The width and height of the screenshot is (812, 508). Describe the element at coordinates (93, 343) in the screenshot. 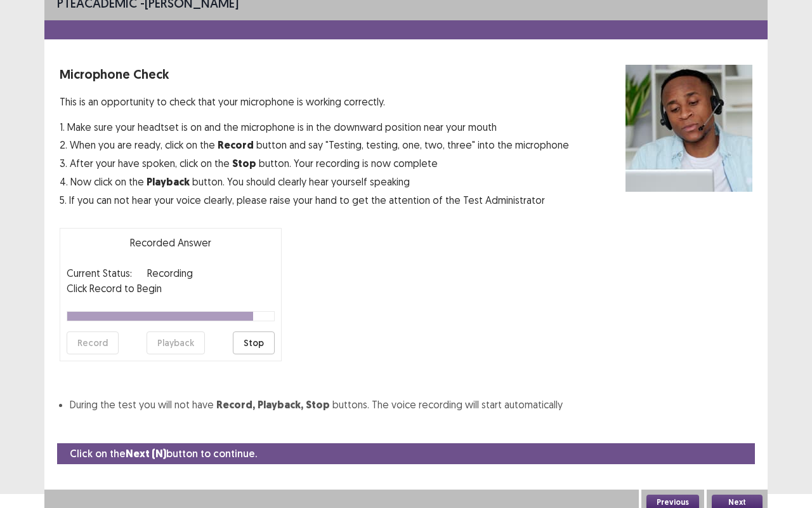

I see `button: Record` at that location.